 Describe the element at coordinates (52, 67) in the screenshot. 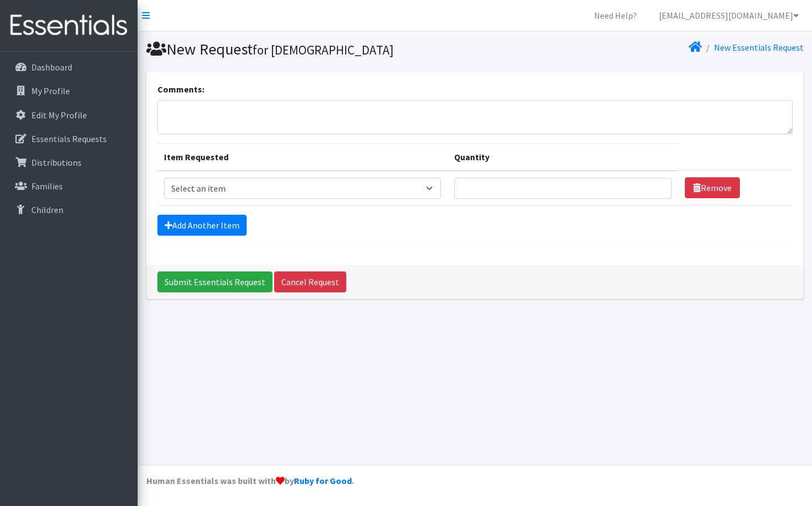

I see `p: Dashboard` at that location.